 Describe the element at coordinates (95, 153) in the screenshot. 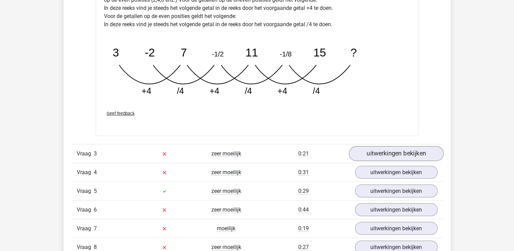

I see `span: 3` at that location.